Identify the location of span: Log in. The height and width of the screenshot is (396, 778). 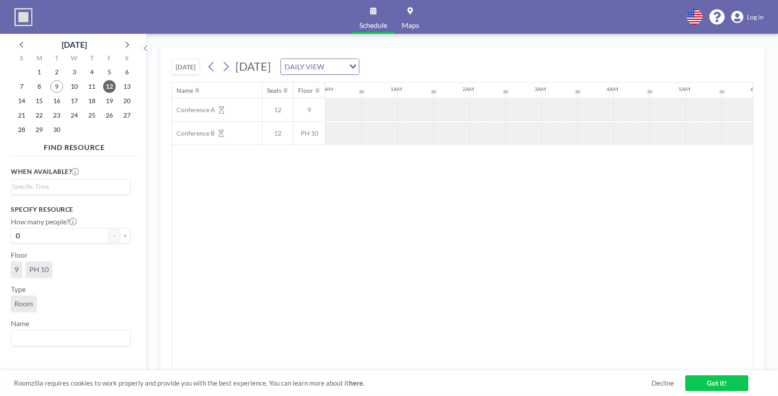
(755, 17).